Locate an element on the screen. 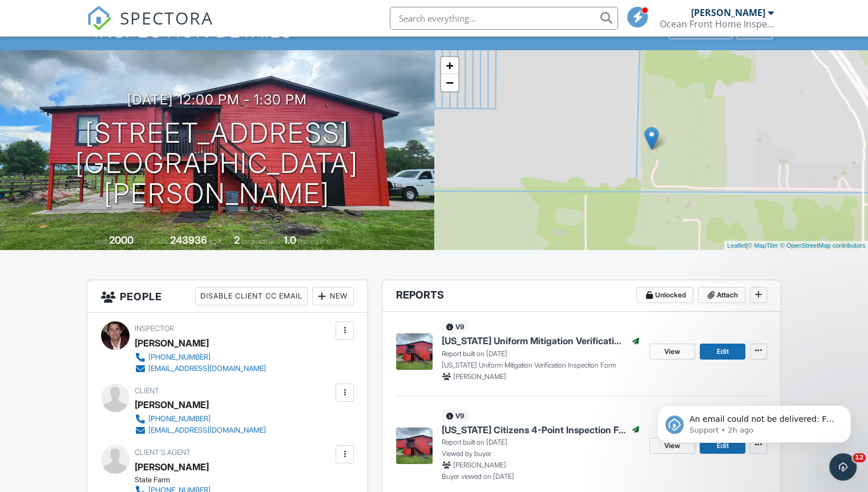  div: Disable Client CC Email is located at coordinates (251, 296).